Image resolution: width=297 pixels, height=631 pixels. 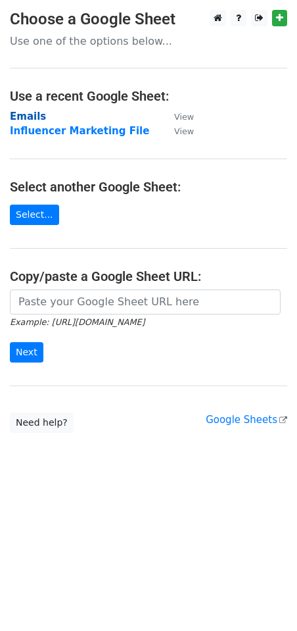 I want to click on a: Influencer Marketing File, so click(x=80, y=131).